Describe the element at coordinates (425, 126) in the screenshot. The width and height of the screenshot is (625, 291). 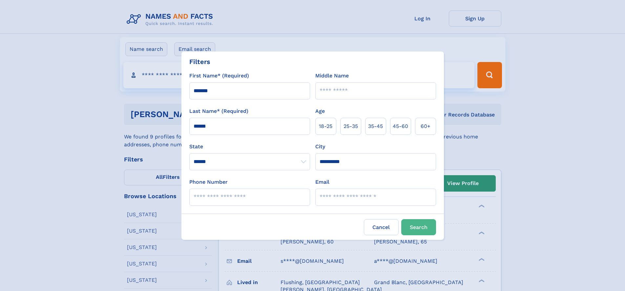
I see `span: 60+` at that location.